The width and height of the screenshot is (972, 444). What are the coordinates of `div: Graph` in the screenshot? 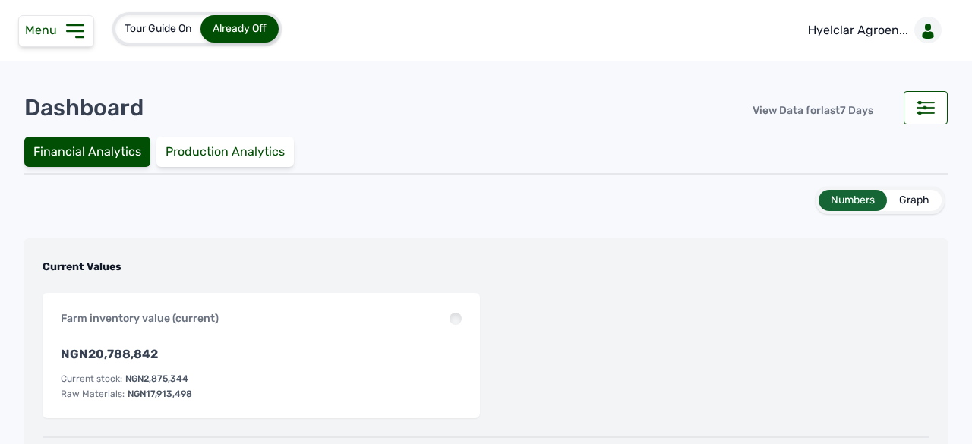 It's located at (914, 200).